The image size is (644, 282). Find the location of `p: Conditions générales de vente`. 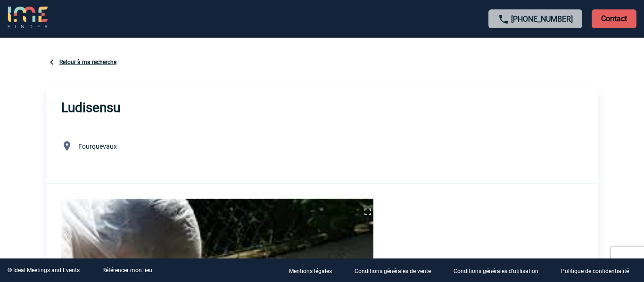

p: Conditions générales de vente is located at coordinates (393, 271).